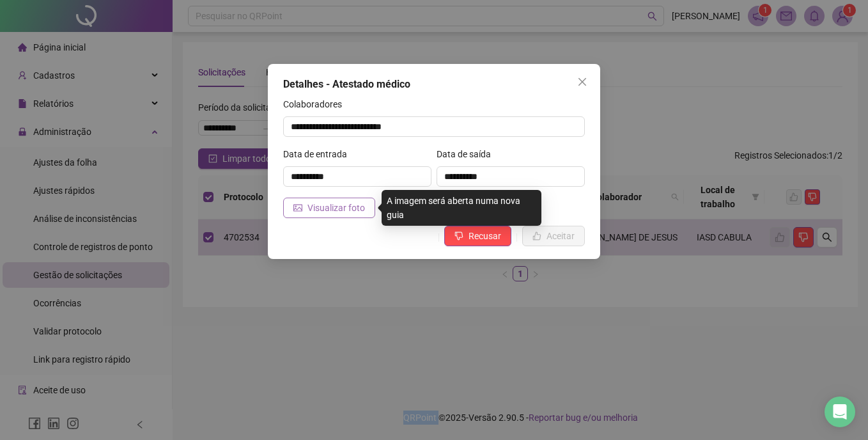 The height and width of the screenshot is (440, 868). What do you see at coordinates (329, 208) in the screenshot?
I see `button: Visualizar foto` at bounding box center [329, 208].